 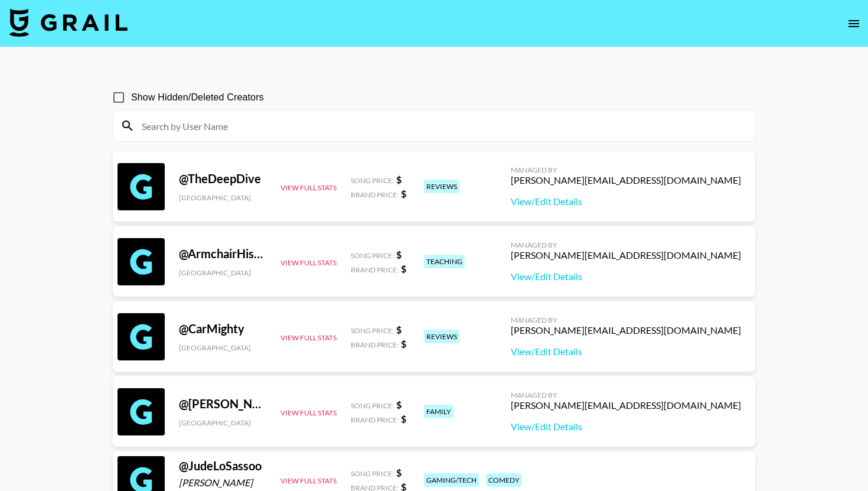 I want to click on div: gaming/tech, so click(x=451, y=480).